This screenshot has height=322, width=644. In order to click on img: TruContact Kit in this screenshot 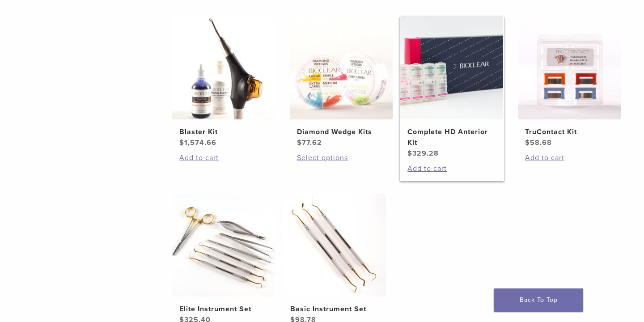, I will do `click(569, 68)`.